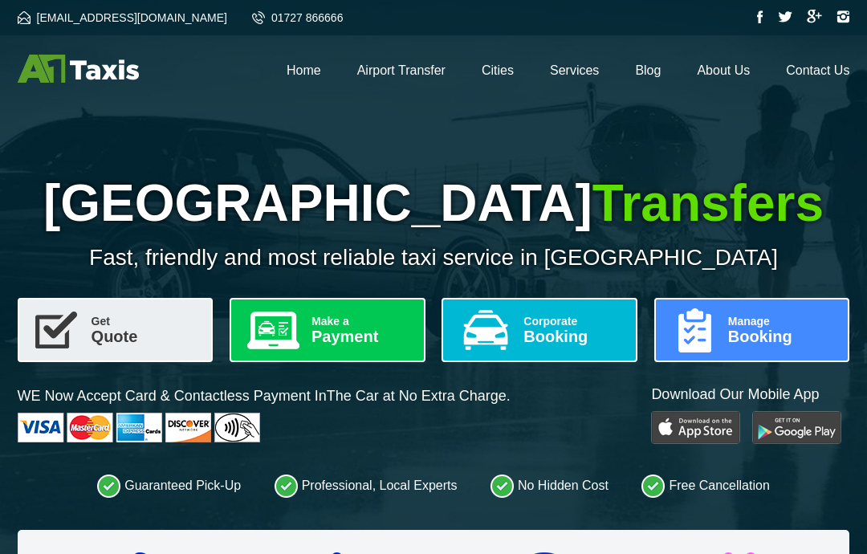 This screenshot has height=554, width=867. Describe the element at coordinates (145, 321) in the screenshot. I see `span: Get` at that location.